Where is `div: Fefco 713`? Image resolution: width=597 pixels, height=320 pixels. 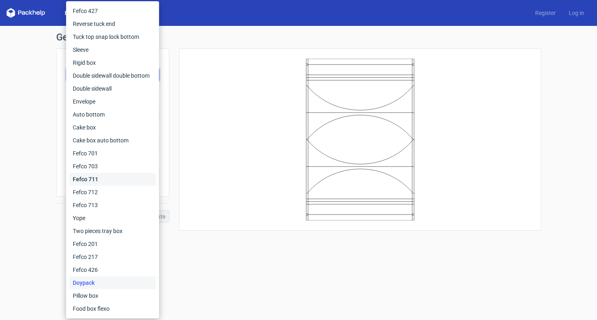
div: Fefco 713 is located at coordinates (113, 205).